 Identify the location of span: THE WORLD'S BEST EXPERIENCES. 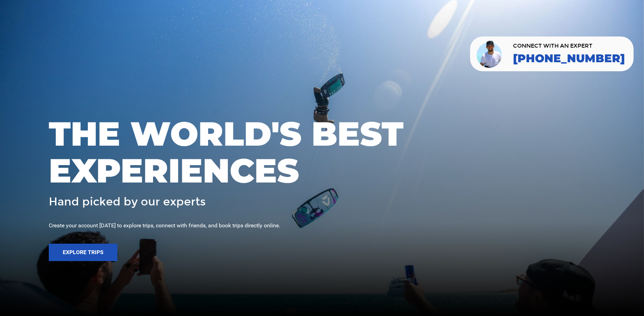
(322, 152).